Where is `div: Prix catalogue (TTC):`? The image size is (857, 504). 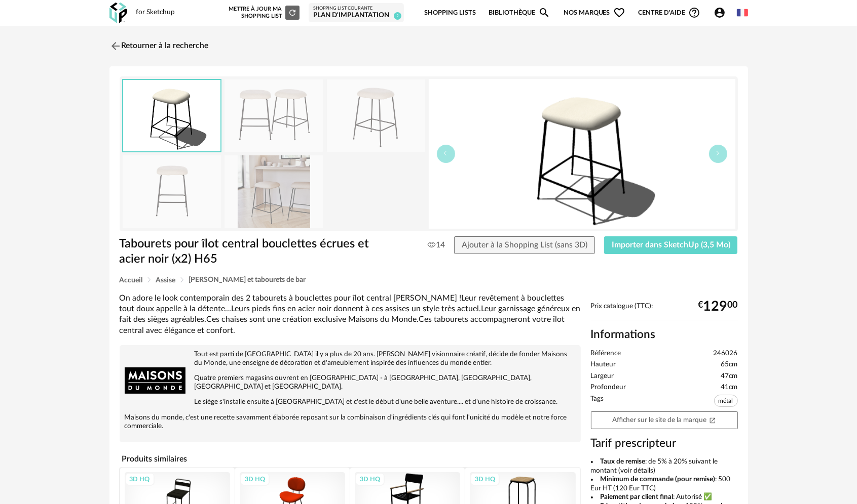
div: Prix catalogue (TTC): is located at coordinates (664, 311).